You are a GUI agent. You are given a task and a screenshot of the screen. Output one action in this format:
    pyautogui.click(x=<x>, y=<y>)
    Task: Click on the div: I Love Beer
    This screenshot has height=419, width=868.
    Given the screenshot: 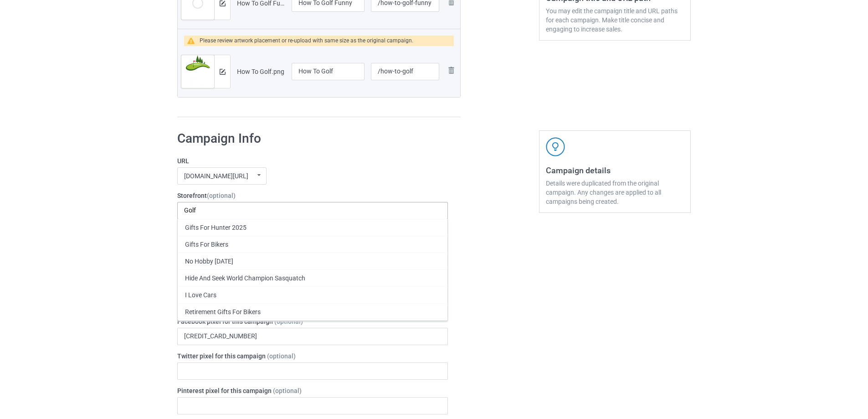 What is the action you would take?
    pyautogui.click(x=313, y=328)
    